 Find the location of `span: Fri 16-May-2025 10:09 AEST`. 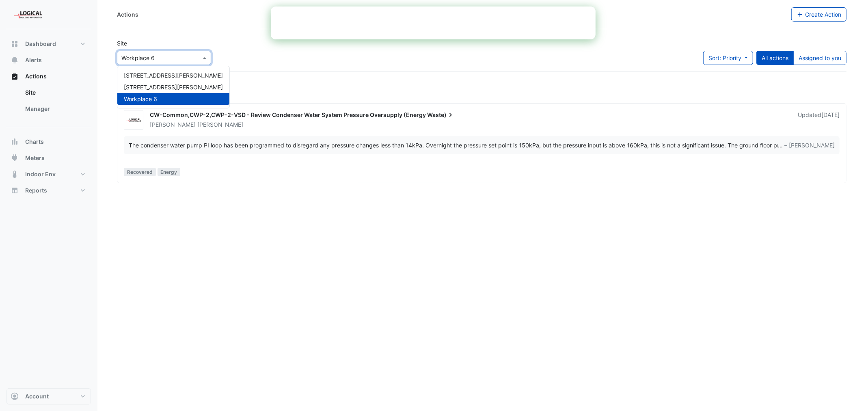

span: Fri 16-May-2025 10:09 AEST is located at coordinates (830, 114).